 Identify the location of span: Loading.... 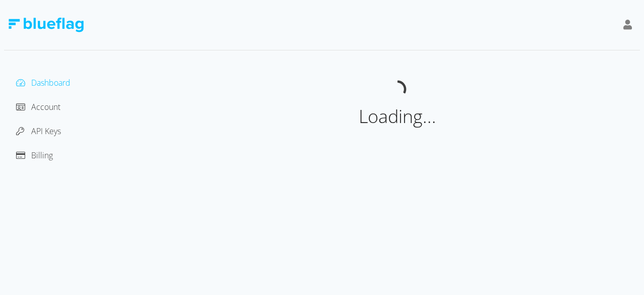
(397, 116).